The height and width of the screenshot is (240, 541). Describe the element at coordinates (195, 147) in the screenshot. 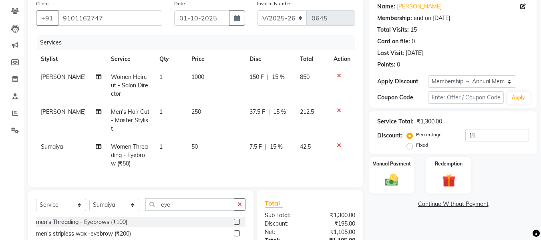

I see `span: 50` at that location.